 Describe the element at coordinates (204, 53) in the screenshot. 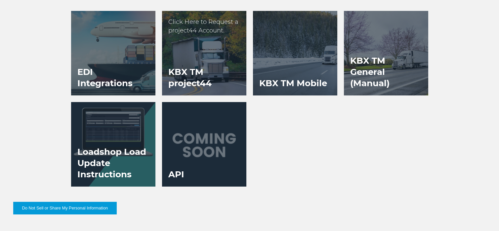

I see `a: KBX TM project44` at that location.